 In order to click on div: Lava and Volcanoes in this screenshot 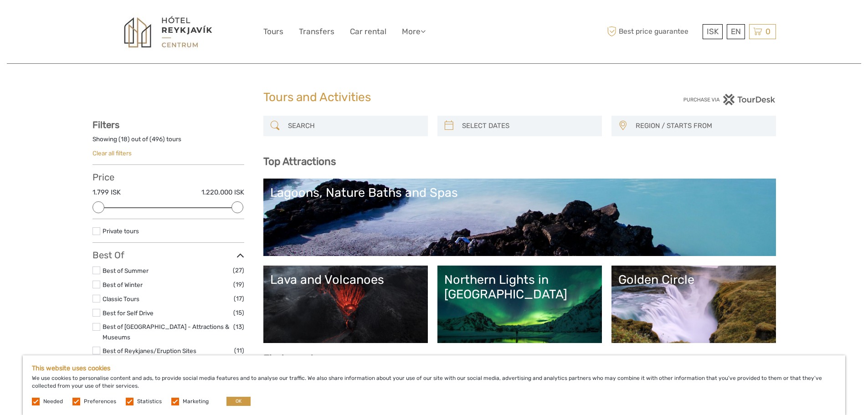, I will do `click(345, 280)`.